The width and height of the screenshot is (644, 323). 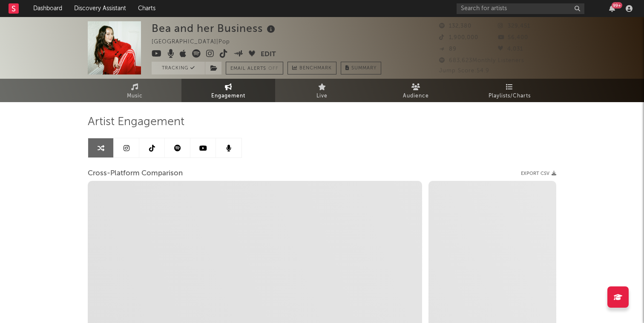 I want to click on span: Jump Score: 54.9, so click(x=464, y=71).